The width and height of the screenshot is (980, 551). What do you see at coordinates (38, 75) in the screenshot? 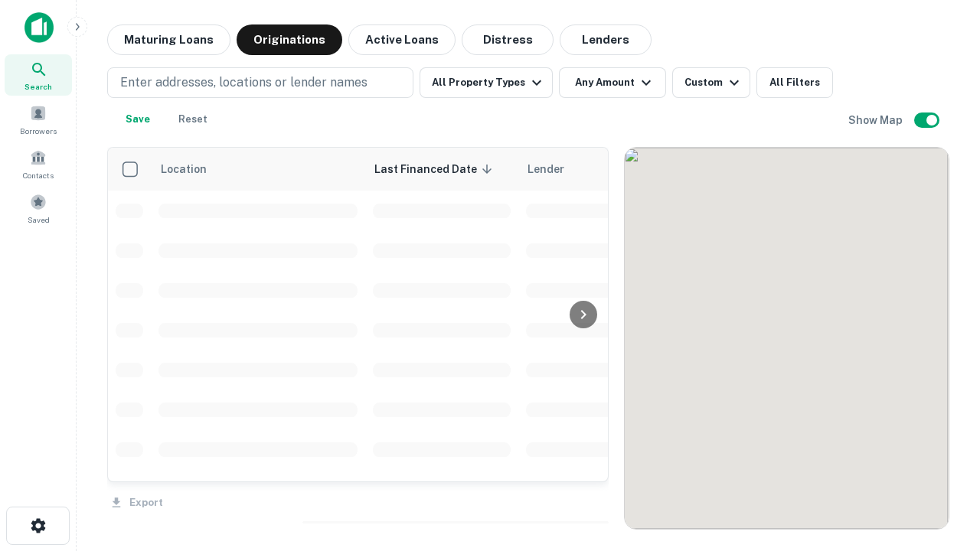
I see `div: Search` at bounding box center [38, 75].